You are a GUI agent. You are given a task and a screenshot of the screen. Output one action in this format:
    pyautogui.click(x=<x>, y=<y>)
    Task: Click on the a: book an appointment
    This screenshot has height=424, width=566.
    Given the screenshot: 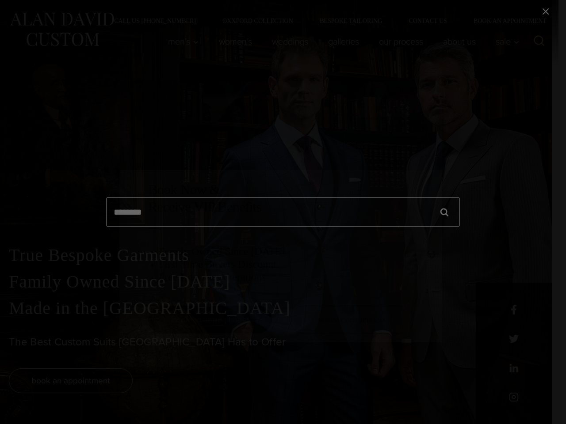 What is the action you would take?
    pyautogui.click(x=210, y=320)
    